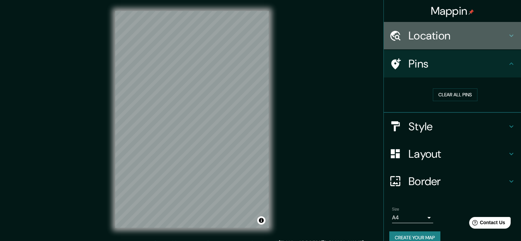  Describe the element at coordinates (452, 36) in the screenshot. I see `div: Location` at that location.